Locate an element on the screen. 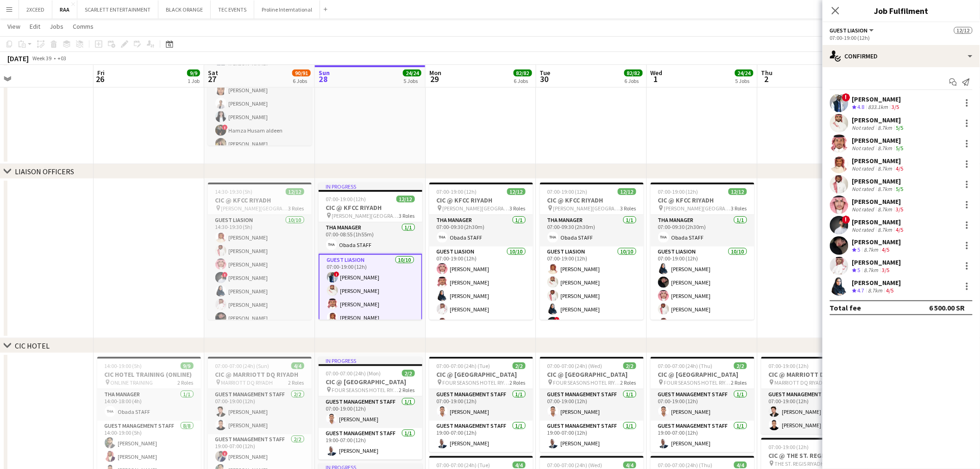 The image size is (980, 469). div: 1 Job is located at coordinates (194, 80).